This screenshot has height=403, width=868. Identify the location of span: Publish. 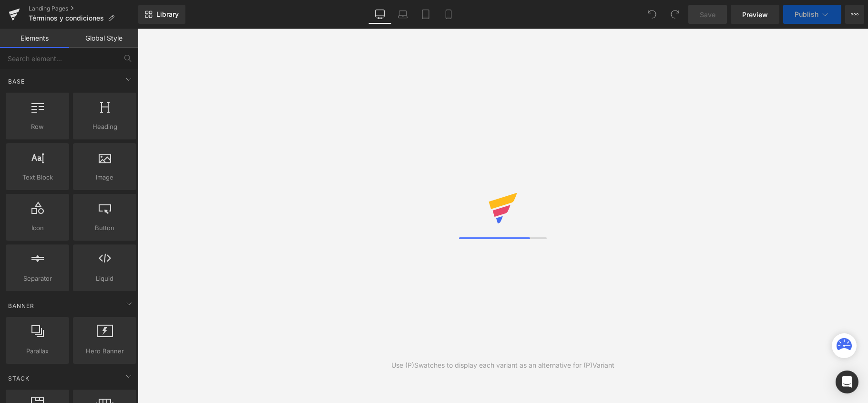
(806, 14).